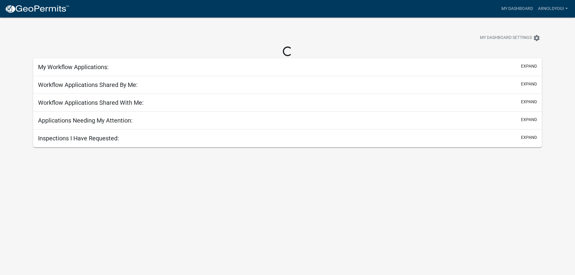 This screenshot has width=575, height=275. I want to click on h5: Workflow Applications Shared With Me:, so click(91, 103).